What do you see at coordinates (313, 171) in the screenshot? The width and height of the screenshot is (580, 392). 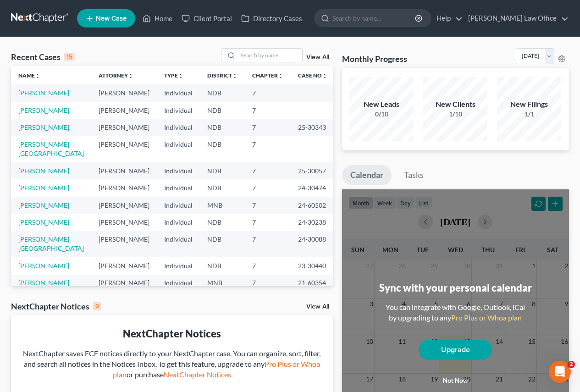 I see `td: 25-30057` at bounding box center [313, 171].